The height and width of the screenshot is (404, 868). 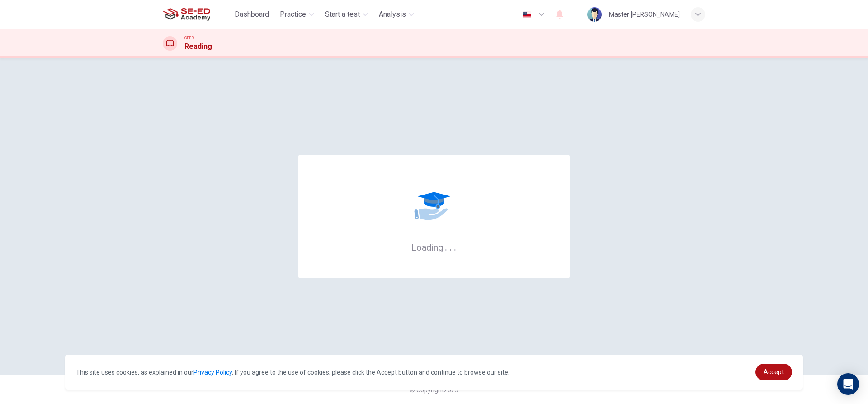 What do you see at coordinates (252, 14) in the screenshot?
I see `a: Dashboard` at bounding box center [252, 14].